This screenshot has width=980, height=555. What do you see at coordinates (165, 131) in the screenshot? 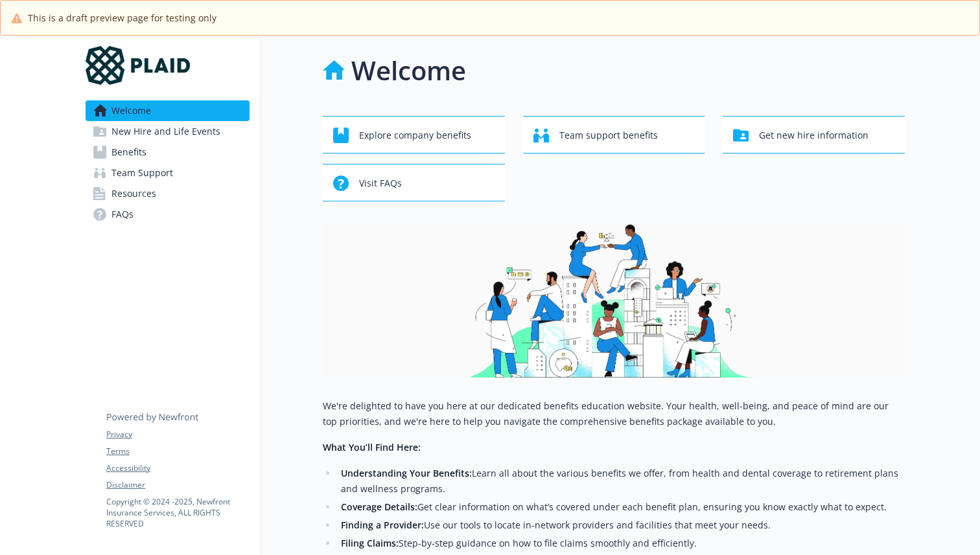
I see `span: New Hire and Life Events` at bounding box center [165, 131].